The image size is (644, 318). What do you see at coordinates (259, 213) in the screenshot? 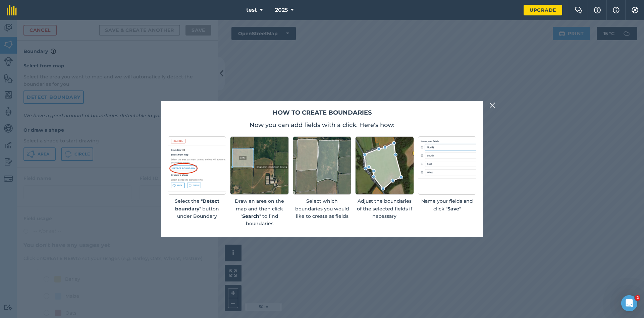
I see `p: Draw an area on the map and then click " " to find boundaries` at bounding box center [259, 213].